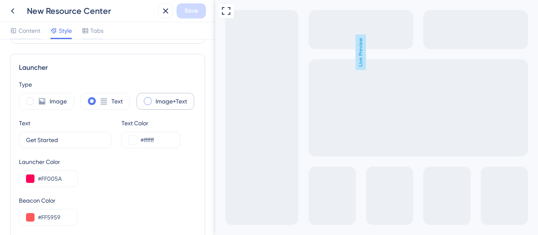 This screenshot has height=235, width=538. Describe the element at coordinates (108, 84) in the screenshot. I see `div: Type` at that location.